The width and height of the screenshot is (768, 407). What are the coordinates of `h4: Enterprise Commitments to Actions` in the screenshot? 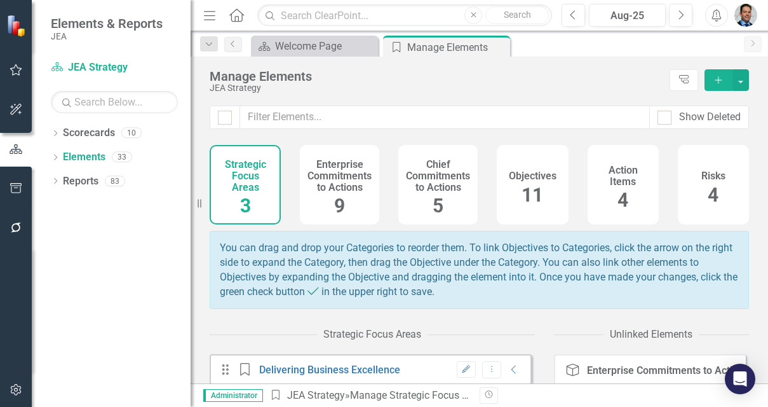 It's located at (339, 175).